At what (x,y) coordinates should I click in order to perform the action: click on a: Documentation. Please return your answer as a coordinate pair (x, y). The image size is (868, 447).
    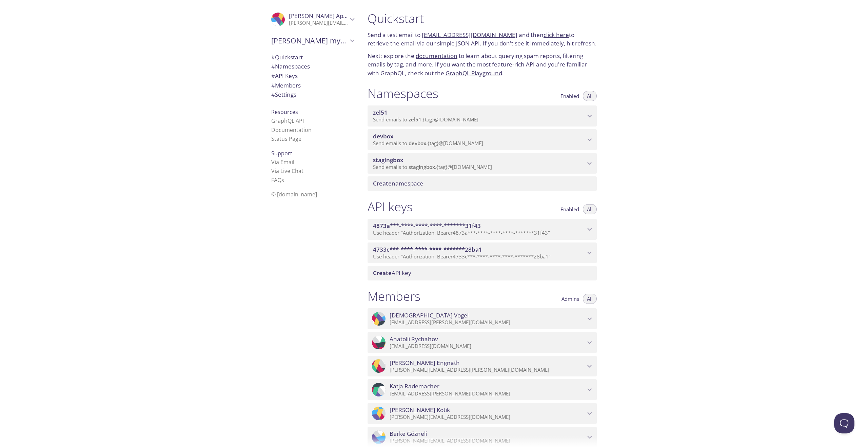
    Looking at the image, I should click on (292, 129).